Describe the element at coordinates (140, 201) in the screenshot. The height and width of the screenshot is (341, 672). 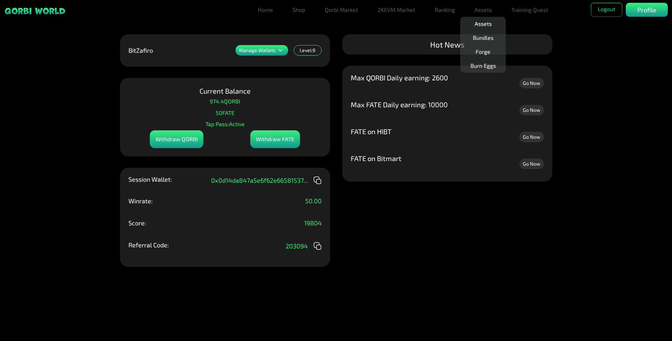
I see `p: Winrate:` at that location.